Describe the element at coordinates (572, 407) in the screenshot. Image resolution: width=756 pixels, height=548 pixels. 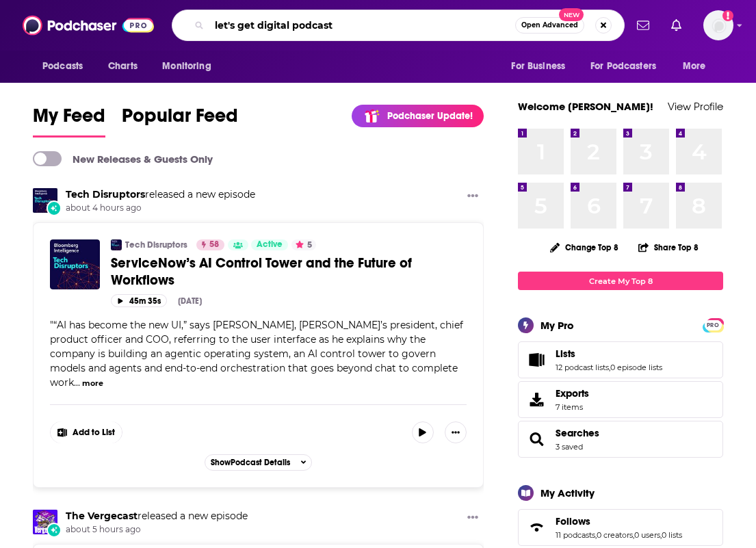
I see `span: 7 items` at that location.